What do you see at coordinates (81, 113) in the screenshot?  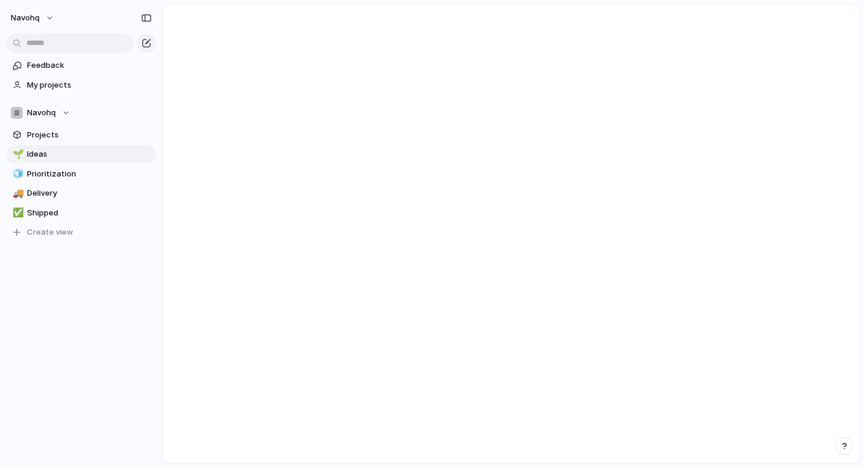 I see `button: Navohq` at bounding box center [81, 113].